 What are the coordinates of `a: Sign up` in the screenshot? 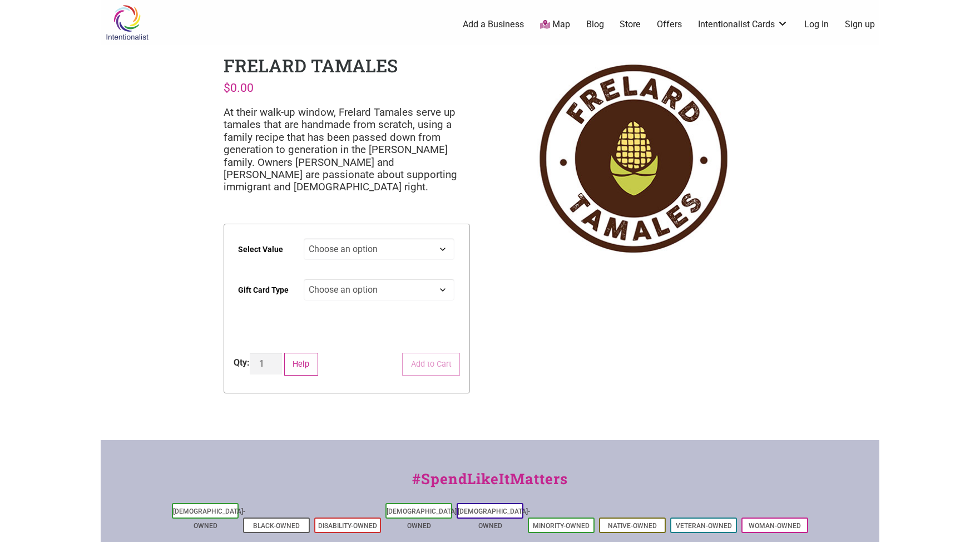 It's located at (860, 25).